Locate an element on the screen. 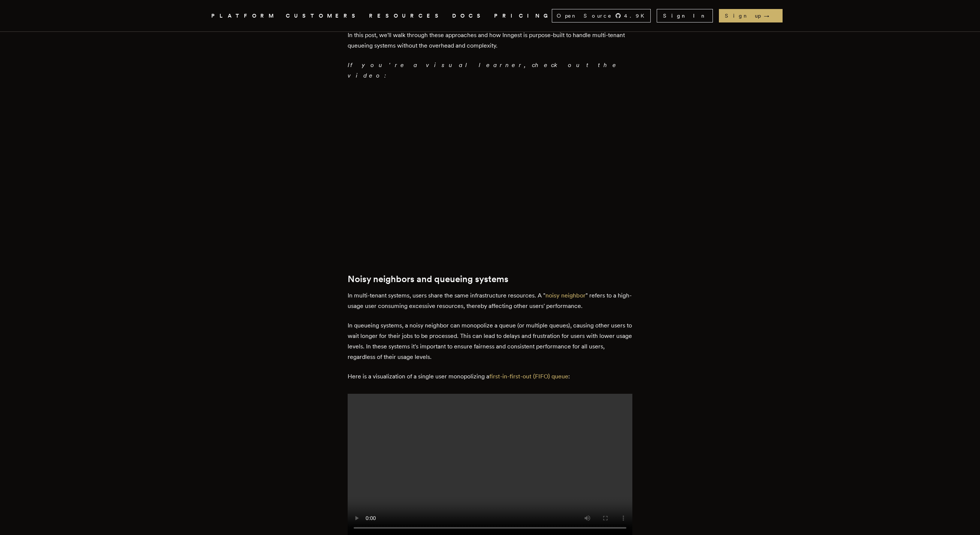 Image resolution: width=980 pixels, height=535 pixels. a: noisy neighbor is located at coordinates (565, 295).